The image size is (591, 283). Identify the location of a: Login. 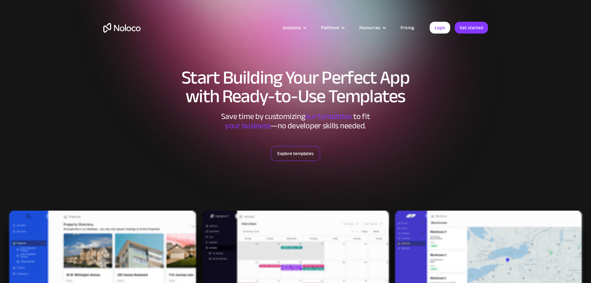
(440, 28).